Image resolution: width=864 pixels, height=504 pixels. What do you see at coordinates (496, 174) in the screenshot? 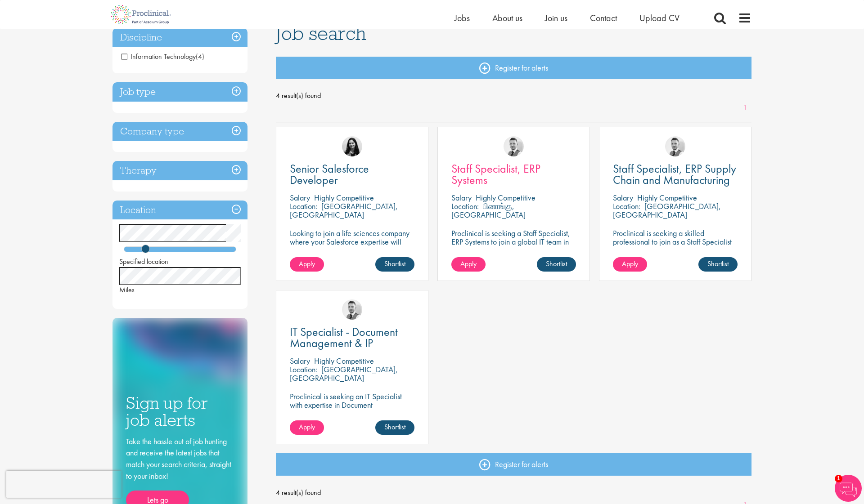
I see `span: Staff Specialist, ERP Systems` at bounding box center [496, 174].